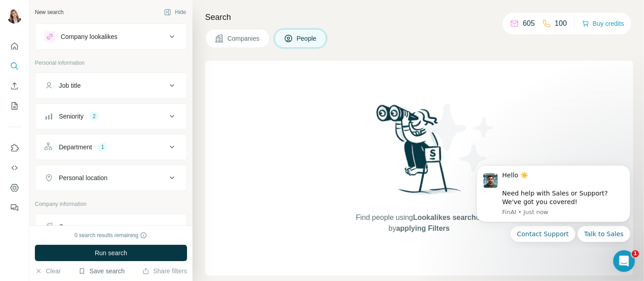 This screenshot has width=644, height=281. What do you see at coordinates (80, 77) in the screenshot?
I see `button: Quick reply: Contact Support` at bounding box center [80, 77].